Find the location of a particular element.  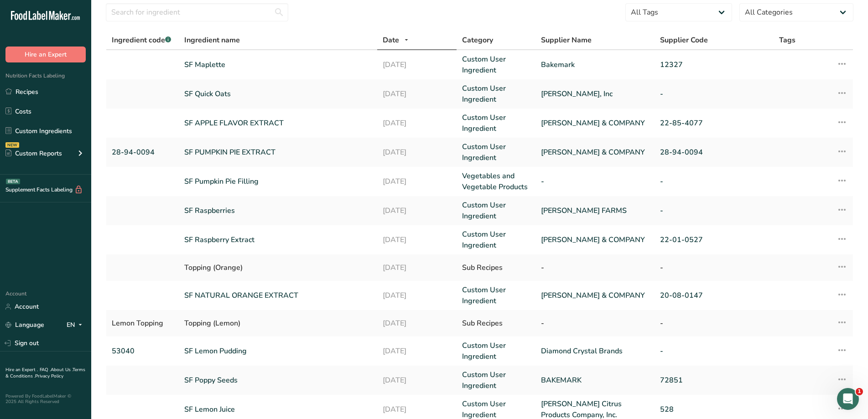

a: 12327 is located at coordinates (714, 65).